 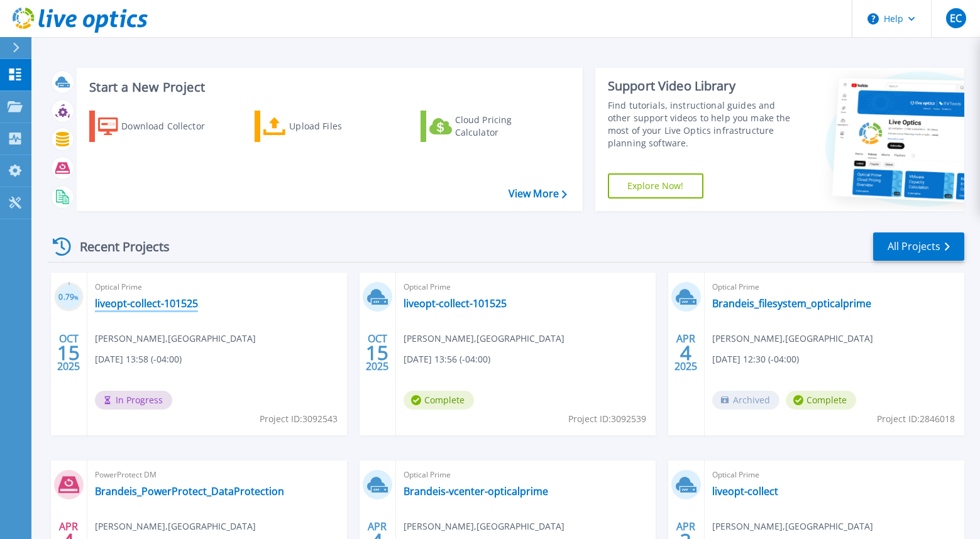 What do you see at coordinates (745, 491) in the screenshot?
I see `a: liveopt-collect` at bounding box center [745, 491].